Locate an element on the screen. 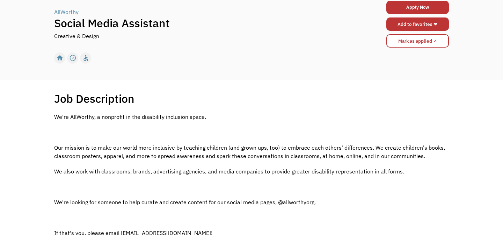 The width and height of the screenshot is (503, 235). p: Our mission is to make our world more inclusive by teaching children (and grown ups, too) to embr... is located at coordinates (252, 152).